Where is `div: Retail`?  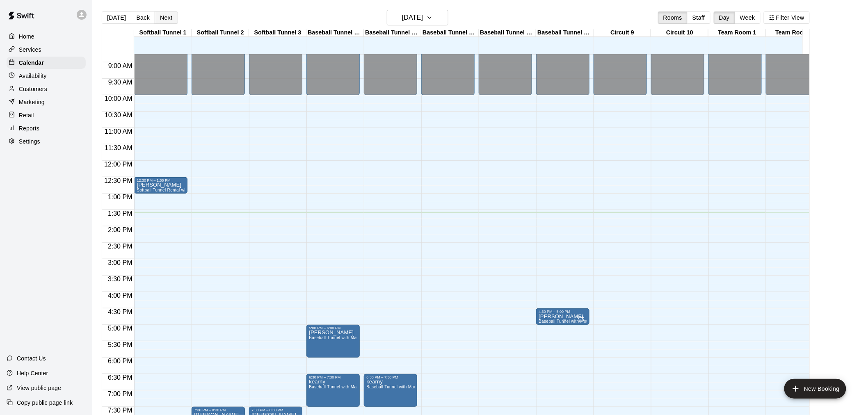 div: Retail is located at coordinates (46, 115).